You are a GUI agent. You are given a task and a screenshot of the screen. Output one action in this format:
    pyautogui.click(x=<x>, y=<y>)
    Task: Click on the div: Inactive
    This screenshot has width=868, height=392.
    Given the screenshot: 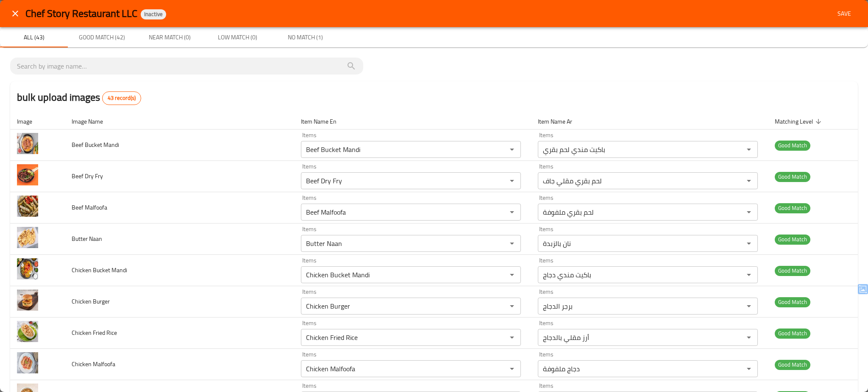 What is the action you would take?
    pyautogui.click(x=153, y=15)
    